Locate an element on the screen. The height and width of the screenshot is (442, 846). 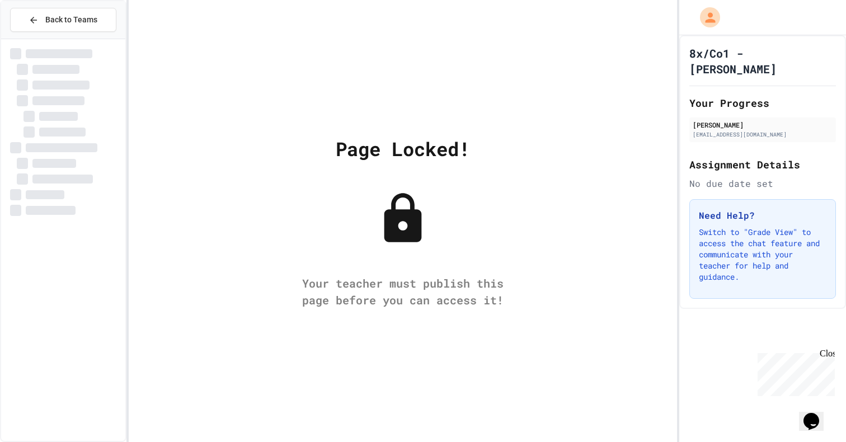
h2: Assignment Details is located at coordinates (762, 164).